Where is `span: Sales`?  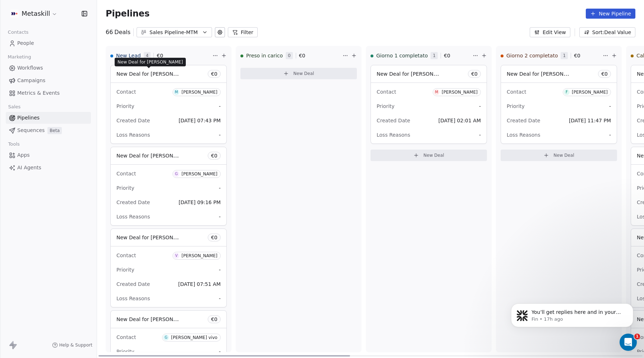
span: Sales is located at coordinates (15, 107).